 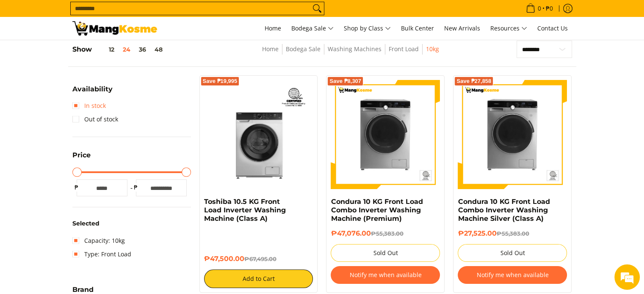 I want to click on a: Type: Front Load, so click(x=102, y=254).